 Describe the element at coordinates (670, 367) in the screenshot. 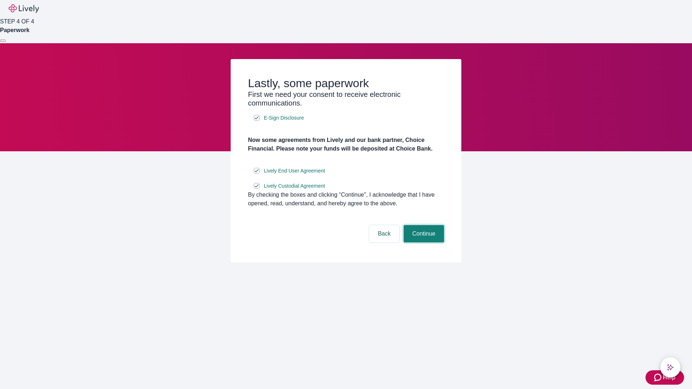

I see `svg: Lively AI Assistant` at that location.